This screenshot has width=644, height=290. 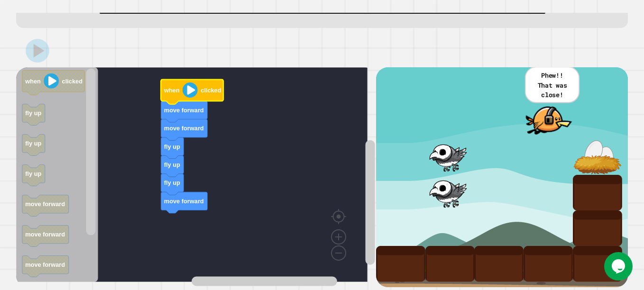 What do you see at coordinates (195, 177) in the screenshot?
I see `div: Blockly Workspace` at bounding box center [195, 177].